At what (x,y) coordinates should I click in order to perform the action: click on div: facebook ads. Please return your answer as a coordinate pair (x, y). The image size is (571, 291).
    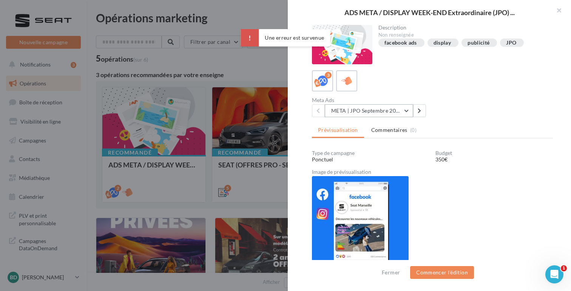
    Looking at the image, I should click on (401, 43).